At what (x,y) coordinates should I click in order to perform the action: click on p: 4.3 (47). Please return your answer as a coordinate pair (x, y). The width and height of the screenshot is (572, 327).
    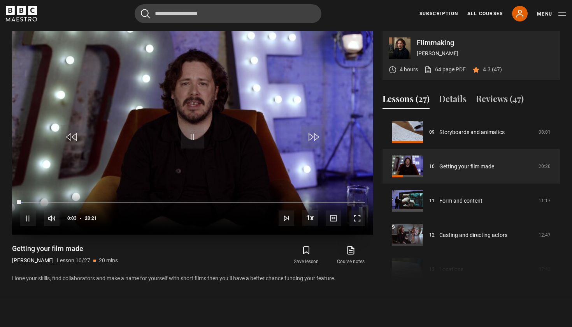
    Looking at the image, I should click on (492, 69).